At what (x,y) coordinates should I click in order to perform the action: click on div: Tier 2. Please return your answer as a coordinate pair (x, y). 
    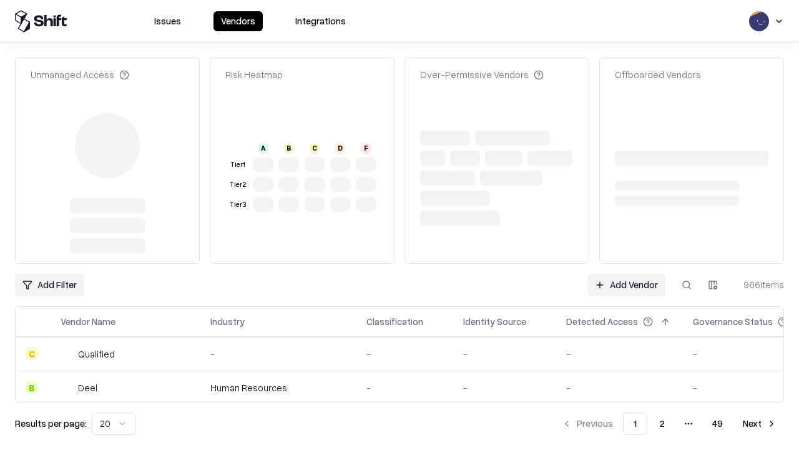
    Looking at the image, I should click on (238, 184).